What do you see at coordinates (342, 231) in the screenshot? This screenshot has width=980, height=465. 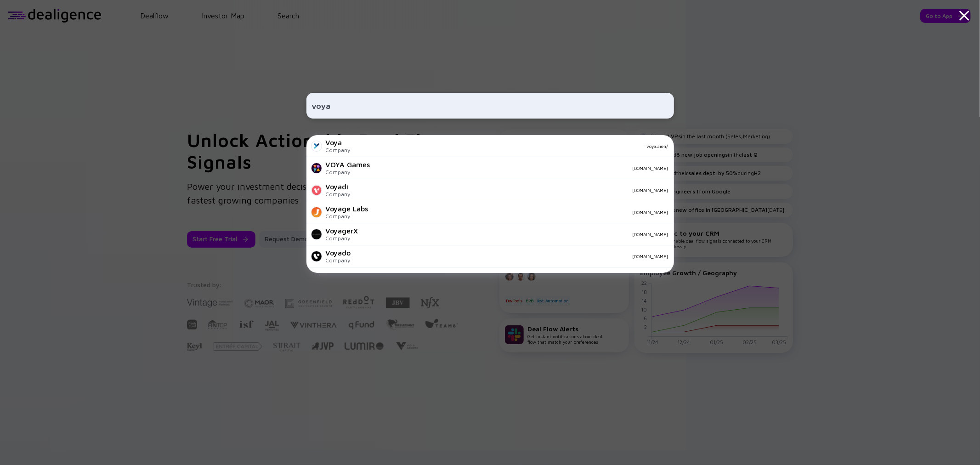 I see `div: VoyagerX` at bounding box center [342, 231].